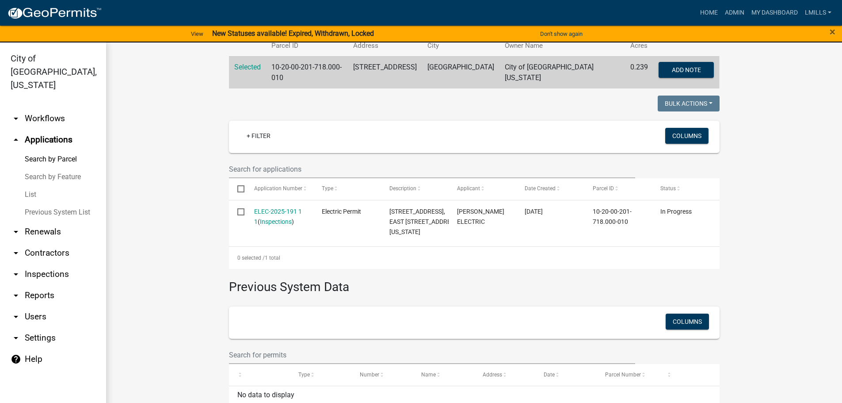  What do you see at coordinates (735, 13) in the screenshot?
I see `a: Admin` at bounding box center [735, 13].